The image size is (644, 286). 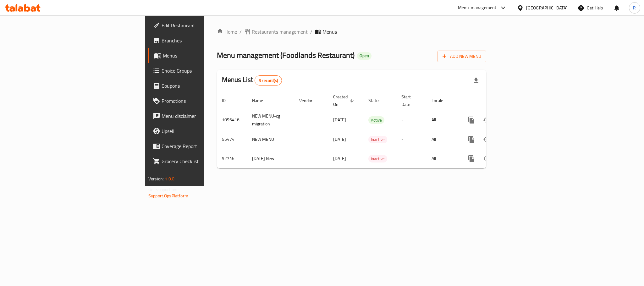 What do you see at coordinates (441, 101) in the screenshot?
I see `span: Locale` at bounding box center [441, 101].